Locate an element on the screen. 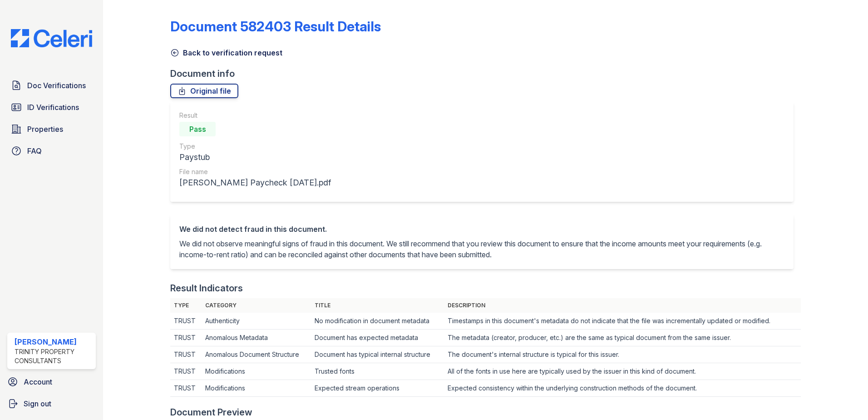 The image size is (868, 420). td: Expected consistency within the underlying construction methods of the document. is located at coordinates (623, 388).